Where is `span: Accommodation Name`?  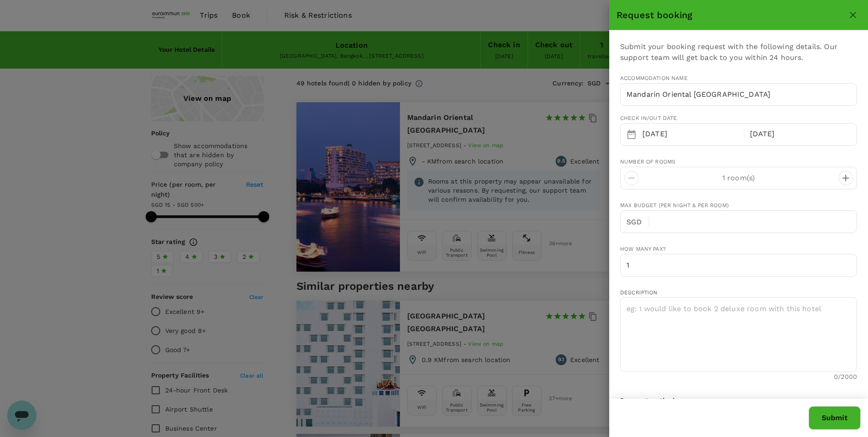
span: Accommodation Name is located at coordinates (739, 78).